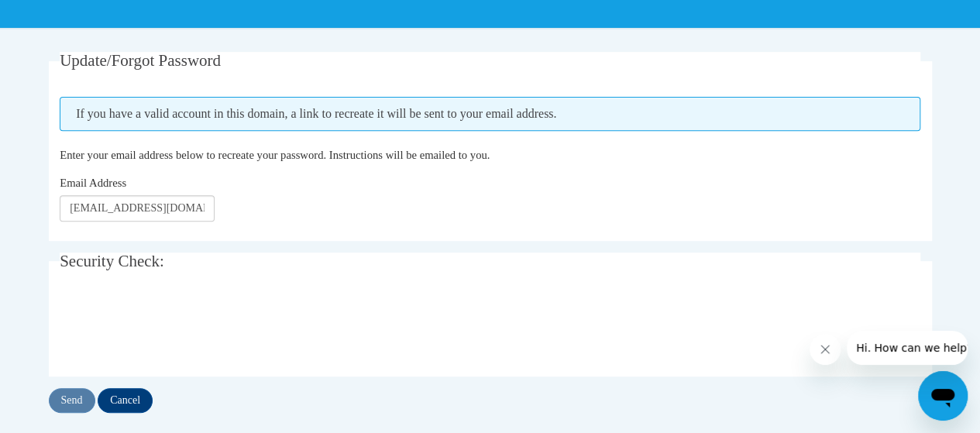 This screenshot has height=433, width=980. I want to click on span: If you have a valid account in this domain, a link to recreate it will be sent to your email addr..., so click(490, 114).